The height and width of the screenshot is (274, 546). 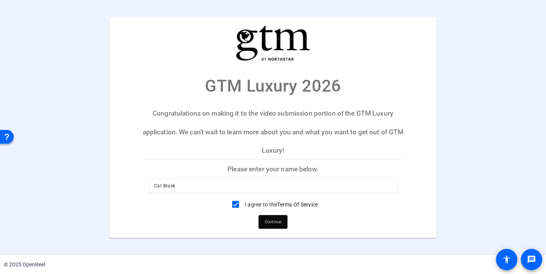 I want to click on a: Terms Of Service, so click(x=297, y=204).